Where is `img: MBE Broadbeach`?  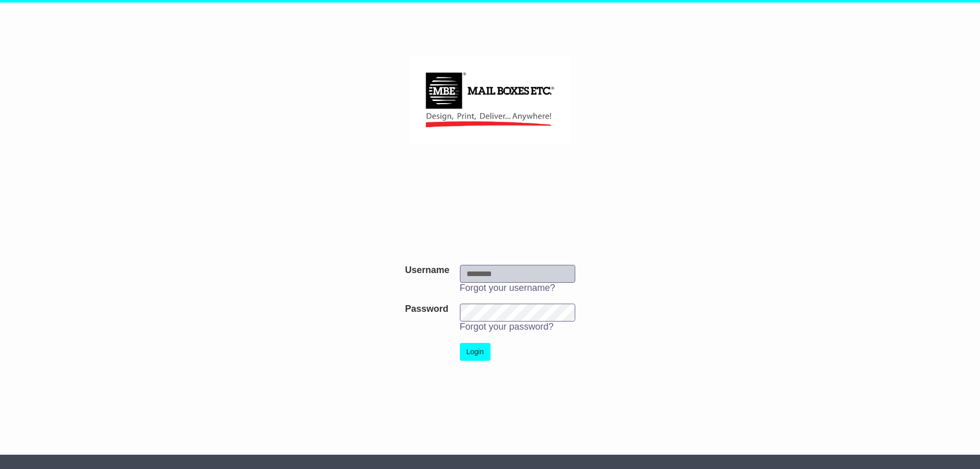 img: MBE Broadbeach is located at coordinates (490, 100).